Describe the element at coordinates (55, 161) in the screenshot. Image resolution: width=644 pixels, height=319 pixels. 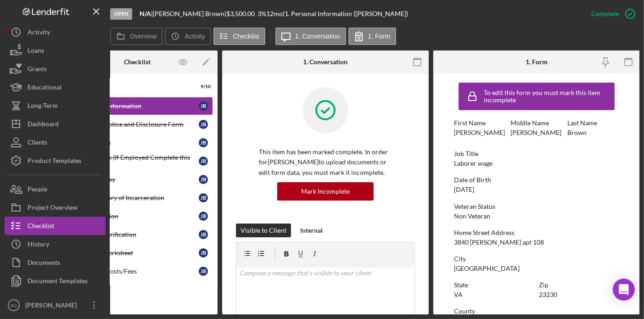
I see `button: Product Templates` at that location.